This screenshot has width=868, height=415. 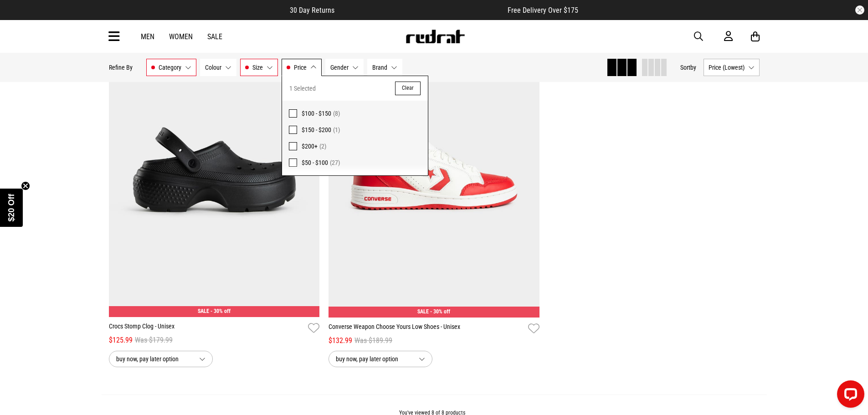 What do you see at coordinates (213, 67) in the screenshot?
I see `span: Colour` at bounding box center [213, 67].